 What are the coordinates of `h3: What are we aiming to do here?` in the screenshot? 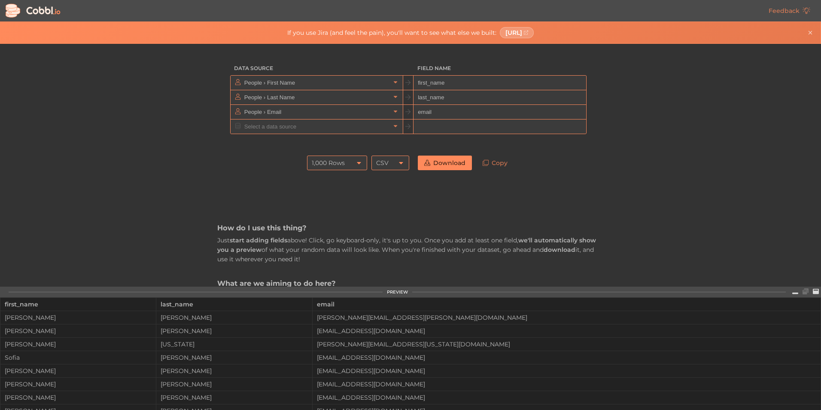 It's located at (411, 283).